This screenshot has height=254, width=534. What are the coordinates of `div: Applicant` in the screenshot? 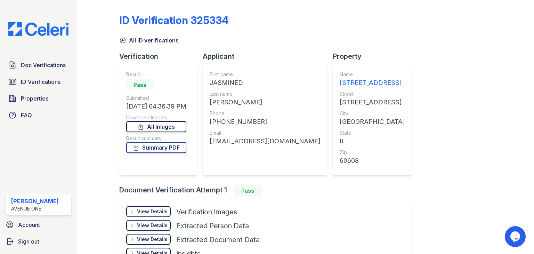 It's located at (268, 56).